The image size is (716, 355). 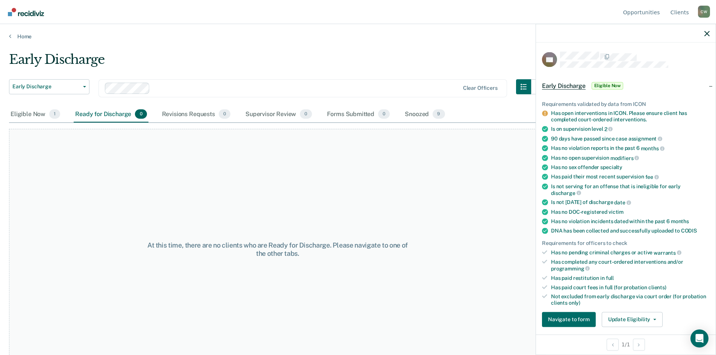 What do you see at coordinates (35, 115) in the screenshot?
I see `div: Eligible Now` at bounding box center [35, 115].